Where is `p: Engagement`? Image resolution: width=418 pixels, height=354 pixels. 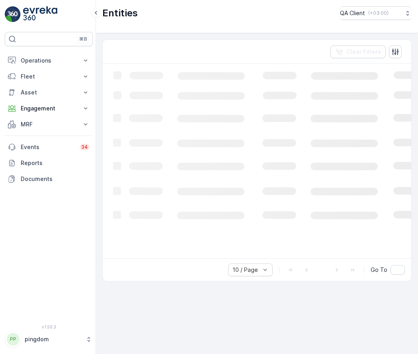
p: Engagement is located at coordinates (49, 108).